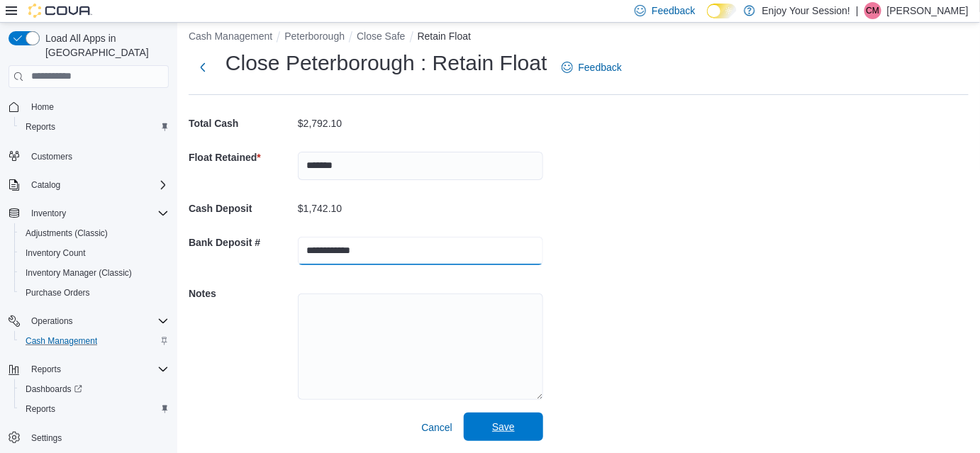 The image size is (980, 453). I want to click on p: Enjoy Your Session!, so click(806, 11).